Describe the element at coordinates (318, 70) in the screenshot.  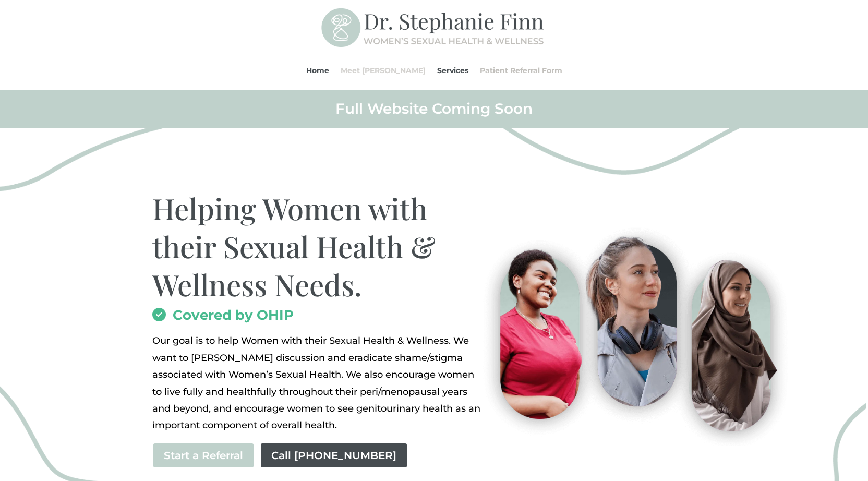
I see `a: Home` at that location.